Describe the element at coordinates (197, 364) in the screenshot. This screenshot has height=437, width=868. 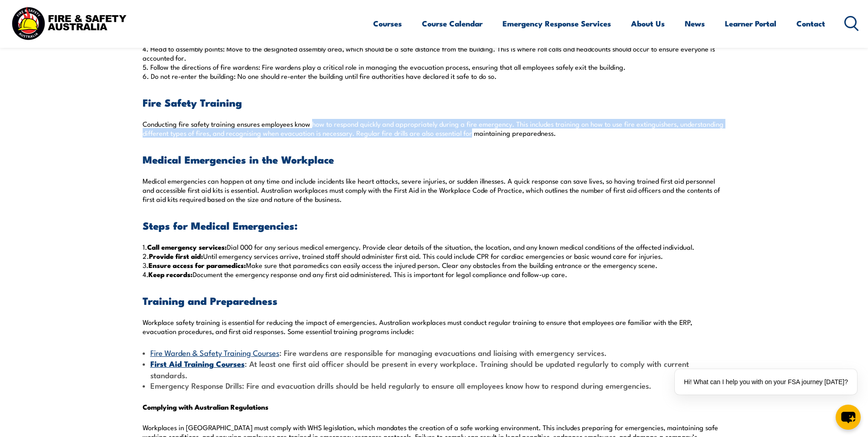
I see `strong: First Aid Training Courses` at that location.